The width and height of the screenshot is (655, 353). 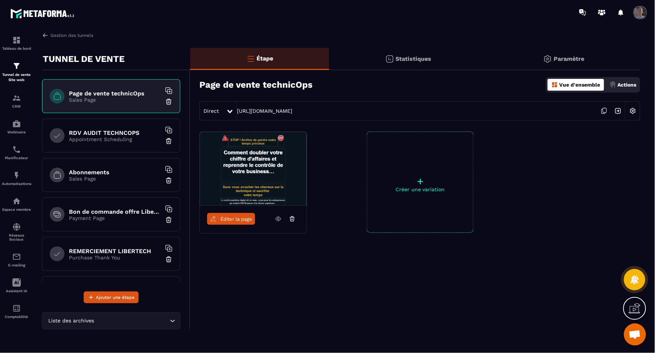 I want to click on input: Search for option, so click(x=132, y=321).